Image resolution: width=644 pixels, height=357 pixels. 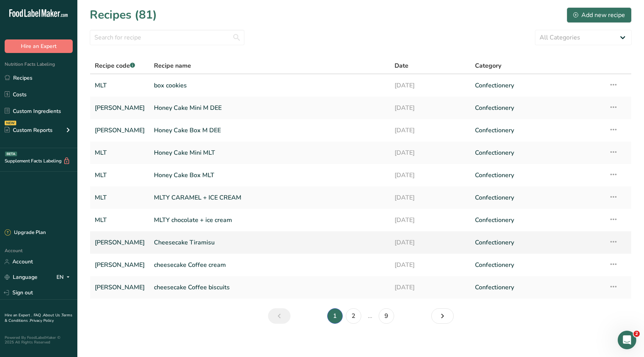 I want to click on div: Custom Reports, so click(x=29, y=130).